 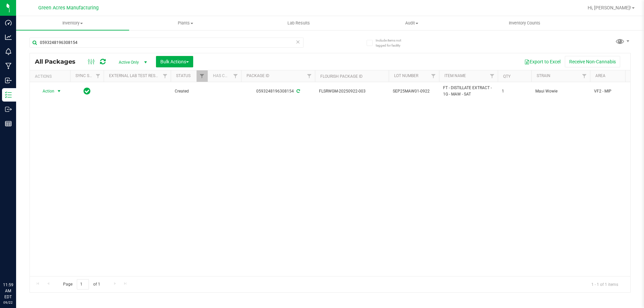 What do you see at coordinates (542, 62) in the screenshot?
I see `button: Export to Excel` at bounding box center [542, 62].